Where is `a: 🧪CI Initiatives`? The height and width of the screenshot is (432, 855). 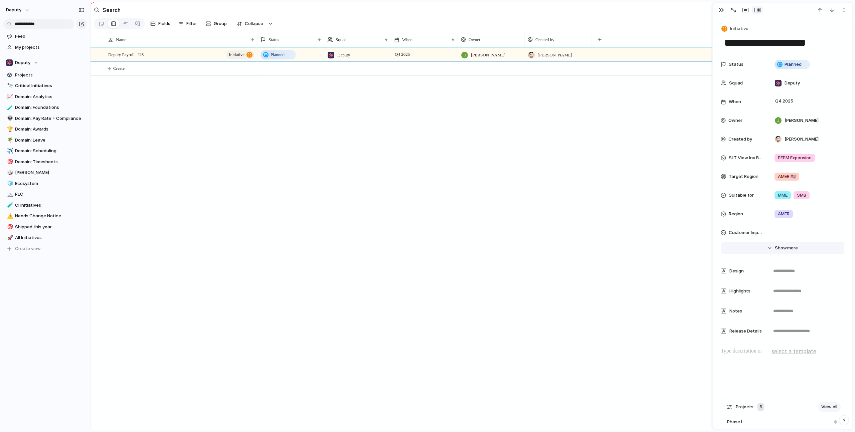
a: 🧪CI Initiatives is located at coordinates (45, 205).